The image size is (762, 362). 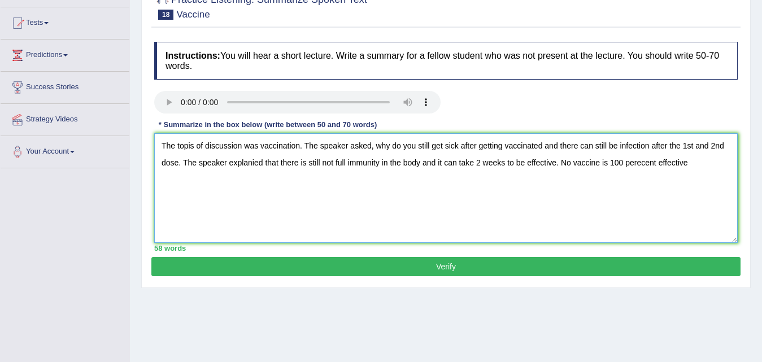 What do you see at coordinates (65, 21) in the screenshot?
I see `a: Tests` at bounding box center [65, 21].